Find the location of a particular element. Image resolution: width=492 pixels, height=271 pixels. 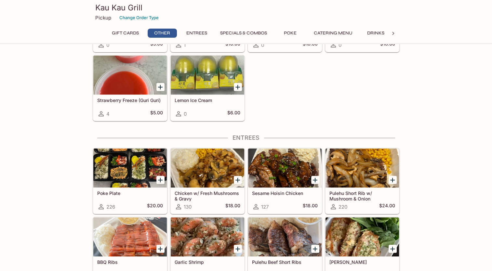

div: Garlic Shrimp is located at coordinates (208, 237).